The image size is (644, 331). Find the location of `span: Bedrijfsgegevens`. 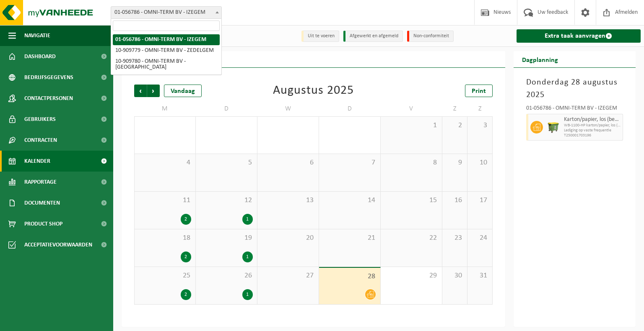

span: Bedrijfsgegevens is located at coordinates (49, 78).